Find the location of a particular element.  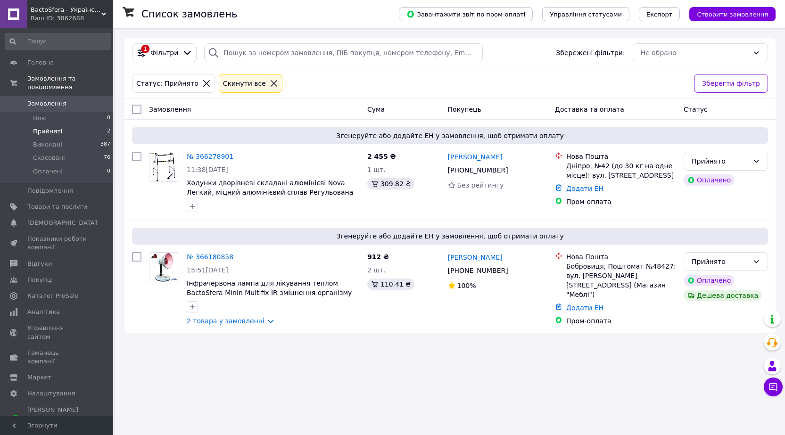

span: Без рейтингу is located at coordinates (481, 185).